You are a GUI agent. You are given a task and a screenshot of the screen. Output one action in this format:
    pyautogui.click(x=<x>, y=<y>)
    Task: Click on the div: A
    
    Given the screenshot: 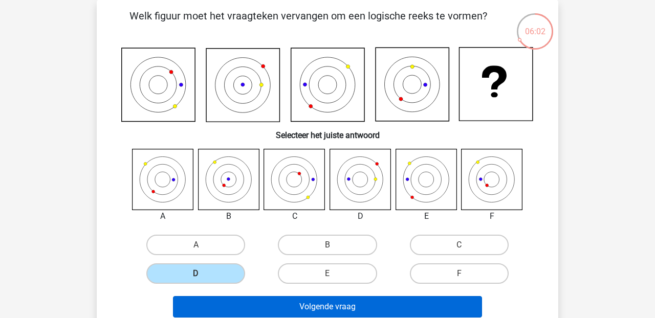 What is the action you would take?
    pyautogui.click(x=163, y=216)
    